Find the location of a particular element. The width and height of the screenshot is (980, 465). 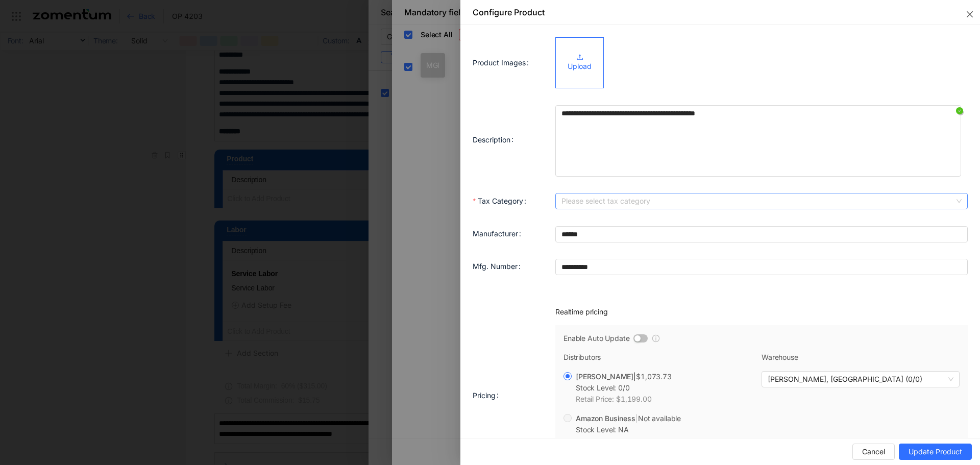

span: Update Product is located at coordinates (935, 451).